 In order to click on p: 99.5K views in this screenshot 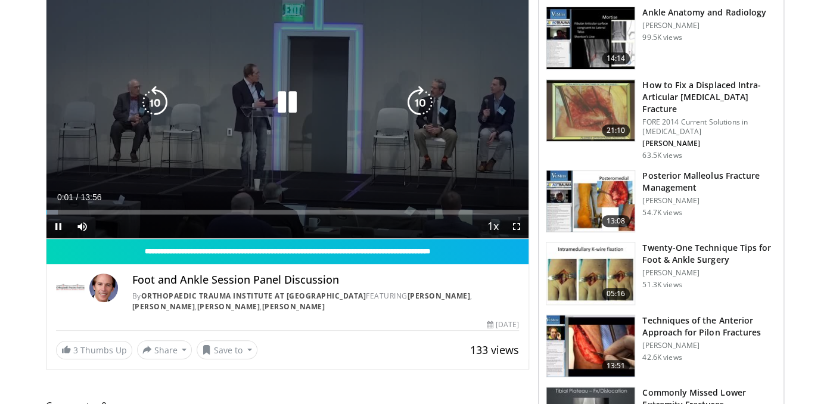, I will do `click(662, 38)`.